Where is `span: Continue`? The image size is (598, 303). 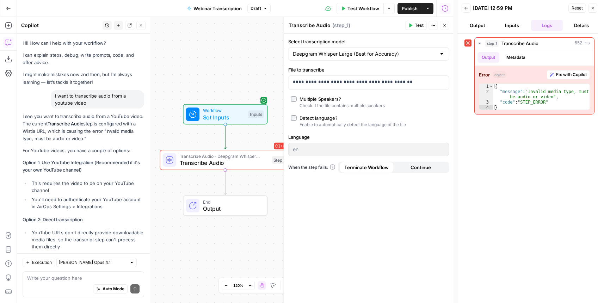 span: Continue is located at coordinates (420, 167).